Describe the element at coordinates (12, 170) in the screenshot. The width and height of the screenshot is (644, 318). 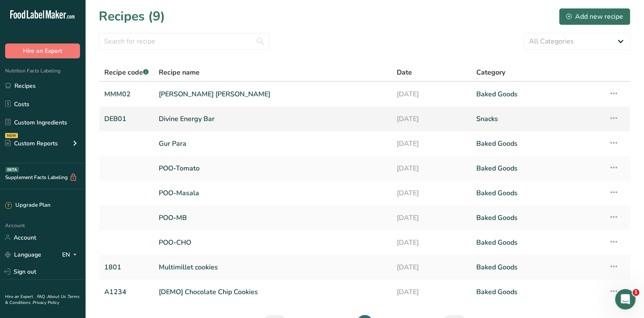
I see `div: BETA` at that location.